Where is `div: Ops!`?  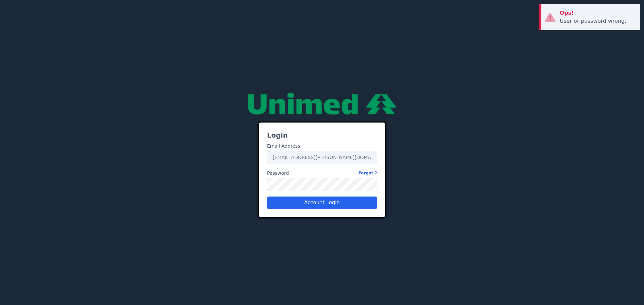
div: Ops! is located at coordinates (597, 13).